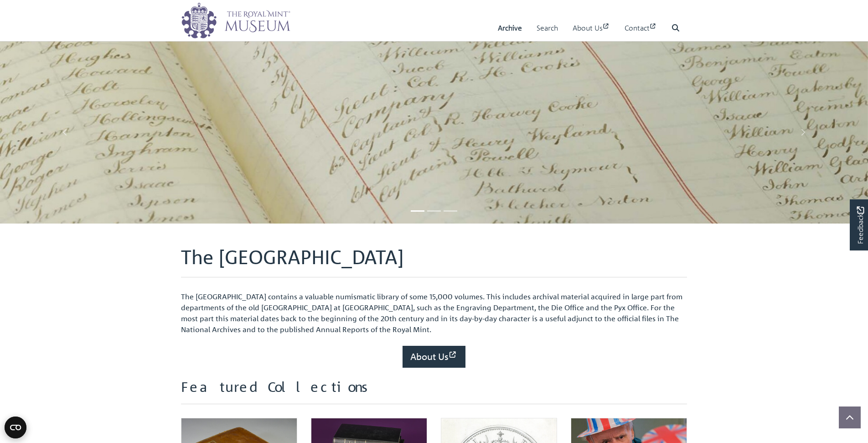  What do you see at coordinates (434, 391) in the screenshot?
I see `h2: Featured Collections` at bounding box center [434, 391].